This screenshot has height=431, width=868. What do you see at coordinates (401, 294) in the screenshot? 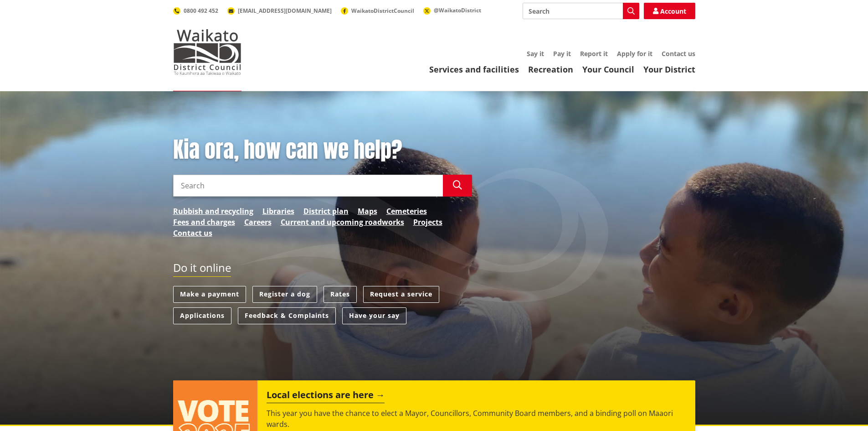
I see `a: Request a service` at bounding box center [401, 294].